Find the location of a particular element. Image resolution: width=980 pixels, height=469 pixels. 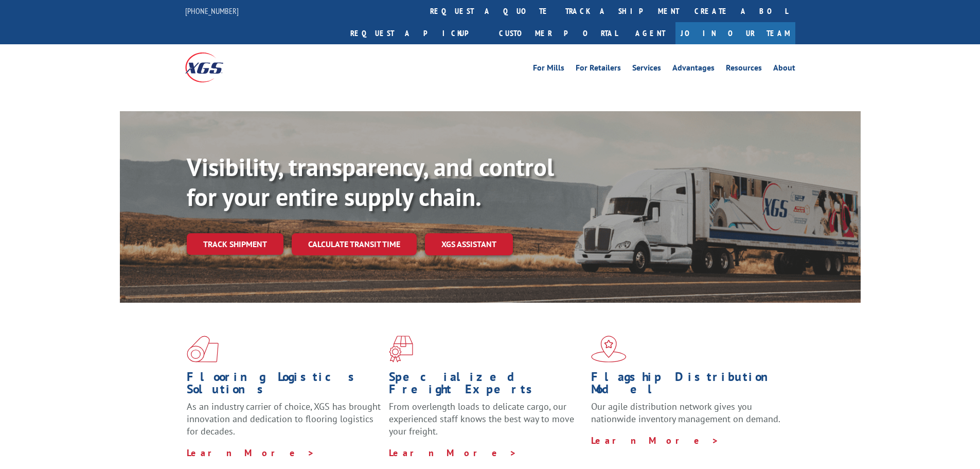

span: As an industry carrier of choice, XGS has brought innovation and dedication to flooring logistics... is located at coordinates (283, 419).